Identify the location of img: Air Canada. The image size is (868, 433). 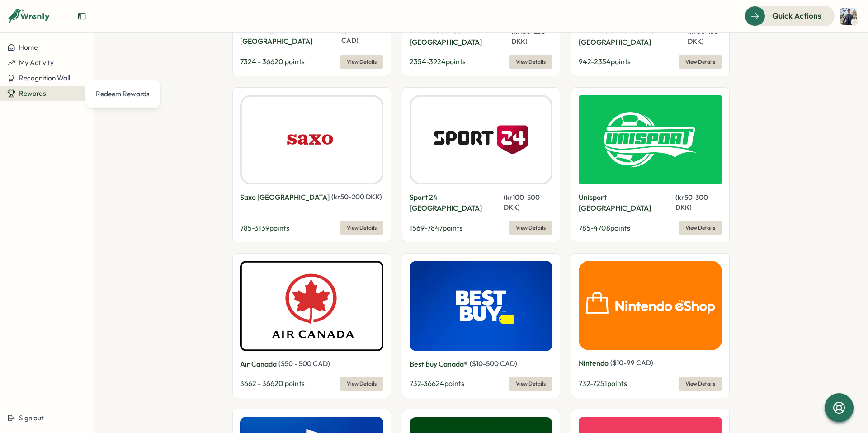
(311, 305).